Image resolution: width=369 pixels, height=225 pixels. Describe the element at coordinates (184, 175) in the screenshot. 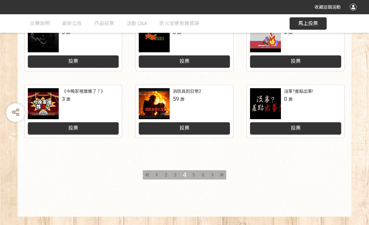

I see `span: 4` at that location.